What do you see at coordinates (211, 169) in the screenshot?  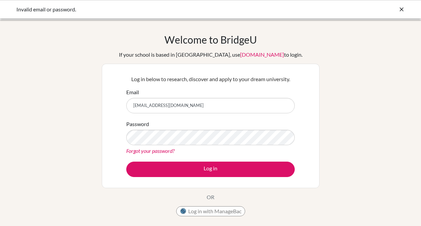 I see `button: Log in` at bounding box center [211, 169].